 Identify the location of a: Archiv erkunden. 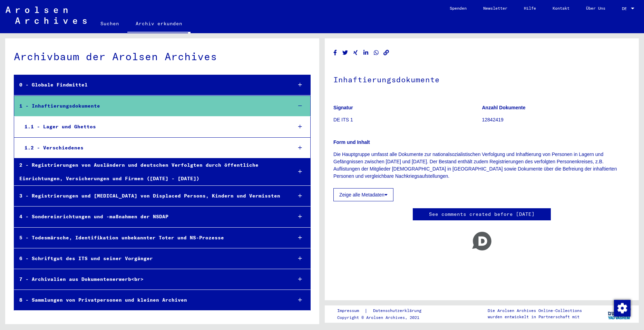
(158, 25).